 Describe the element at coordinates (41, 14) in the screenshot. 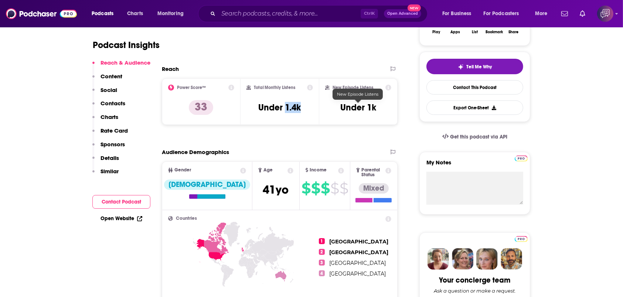

I see `a: Podchaser - Follow, Share and Rate Podcasts` at that location.